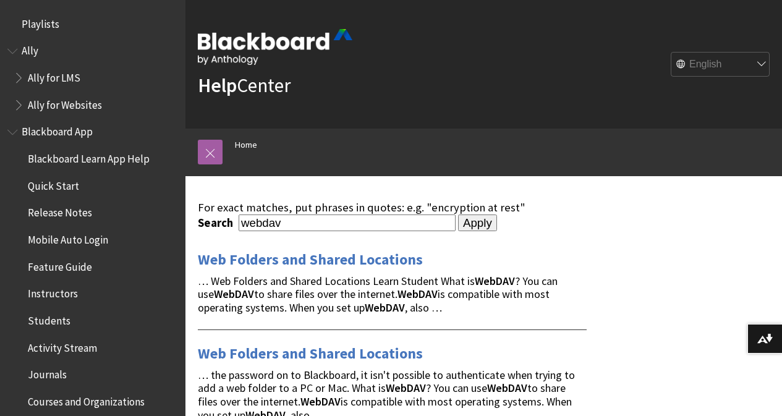  What do you see at coordinates (53, 184) in the screenshot?
I see `span: Quick Start` at bounding box center [53, 184].